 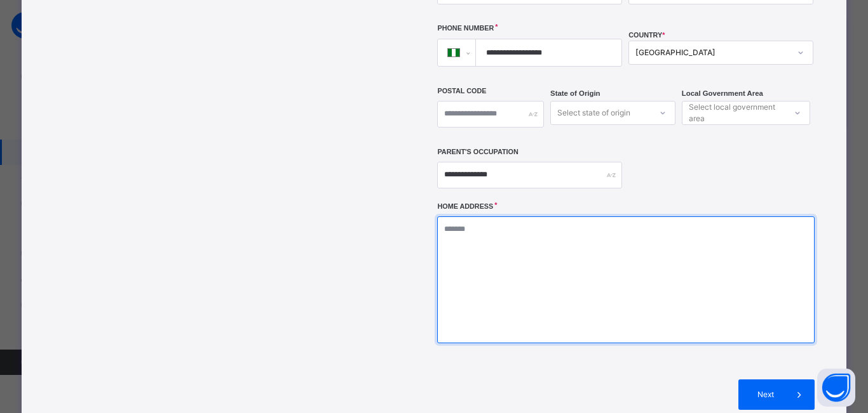 What do you see at coordinates (465, 206) in the screenshot?
I see `label: Home Address` at bounding box center [465, 206].